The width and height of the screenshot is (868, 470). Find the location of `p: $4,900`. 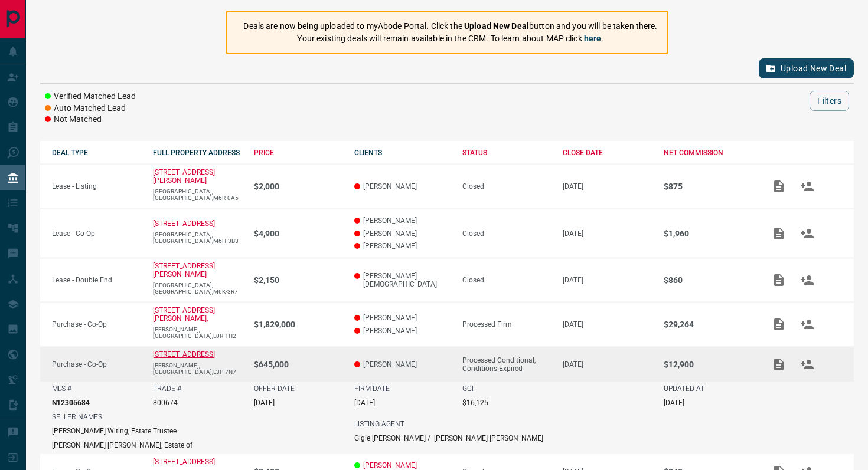

p: $4,900 is located at coordinates (298, 233).